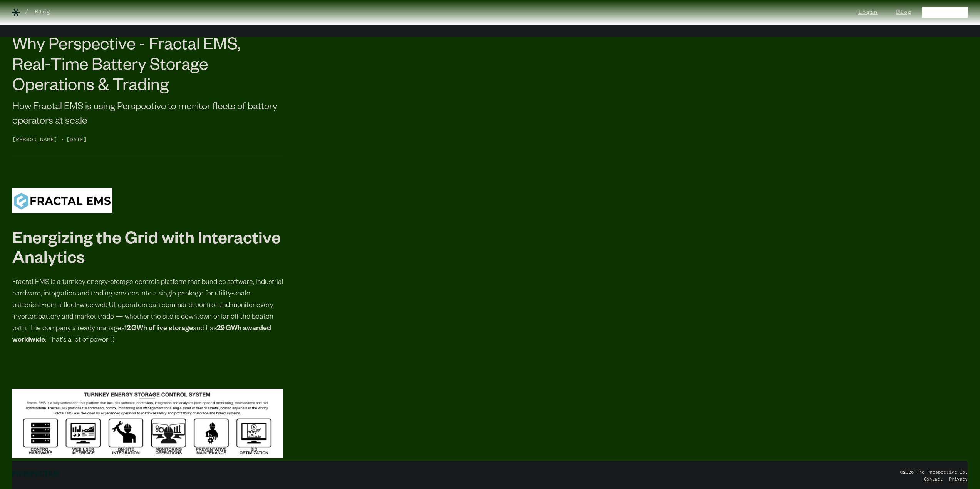 The height and width of the screenshot is (489, 980). I want to click on a: Privacy, so click(958, 479).